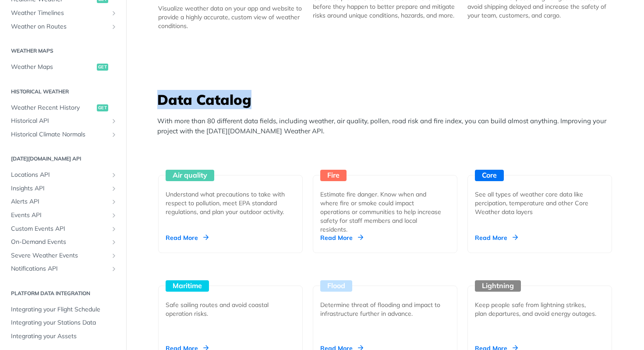 This screenshot has height=350, width=644. What do you see at coordinates (64, 309) in the screenshot?
I see `span: Integrating your Flight Schedule` at bounding box center [64, 309].